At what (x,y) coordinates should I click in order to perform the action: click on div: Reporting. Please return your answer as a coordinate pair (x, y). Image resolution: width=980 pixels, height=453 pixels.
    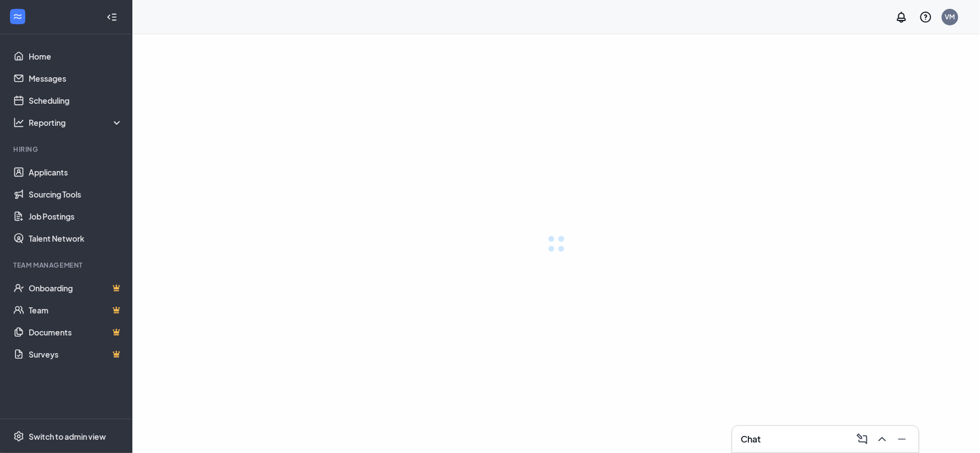
    Looking at the image, I should click on (76, 123).